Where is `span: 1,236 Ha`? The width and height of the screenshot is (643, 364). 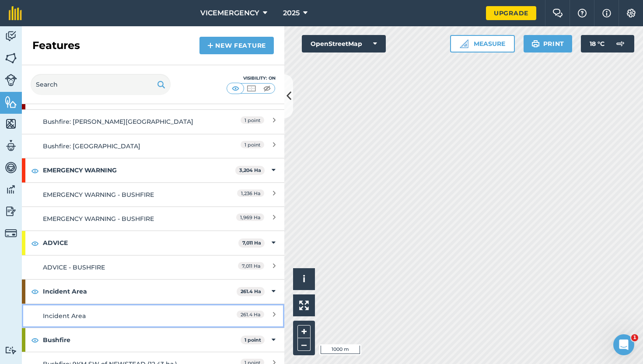 span: 1,236 Ha is located at coordinates (251, 193).